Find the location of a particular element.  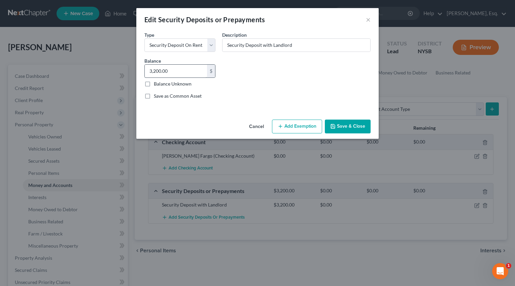

input: Describe... is located at coordinates (296, 45).